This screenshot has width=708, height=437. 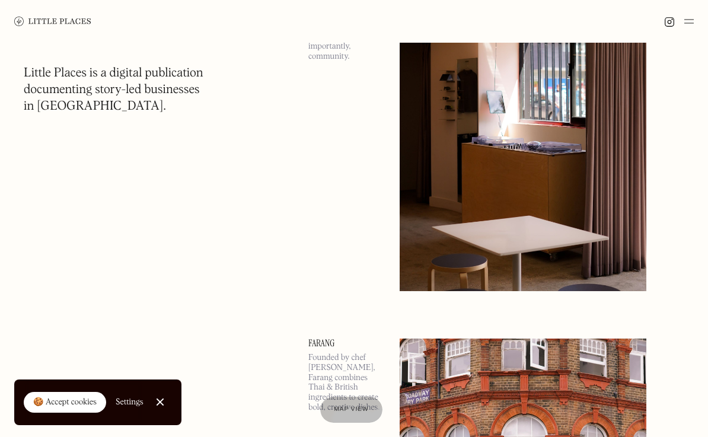 I want to click on a: 🍪 Accept cookies, so click(x=65, y=403).